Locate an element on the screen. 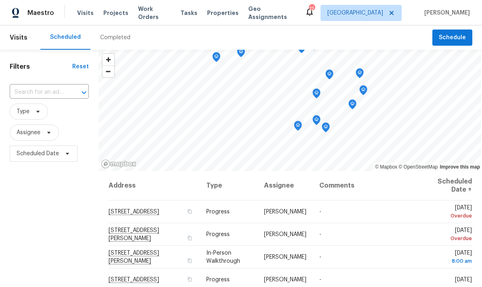 The height and width of the screenshot is (287, 482). span: Work Orders is located at coordinates (154, 13).